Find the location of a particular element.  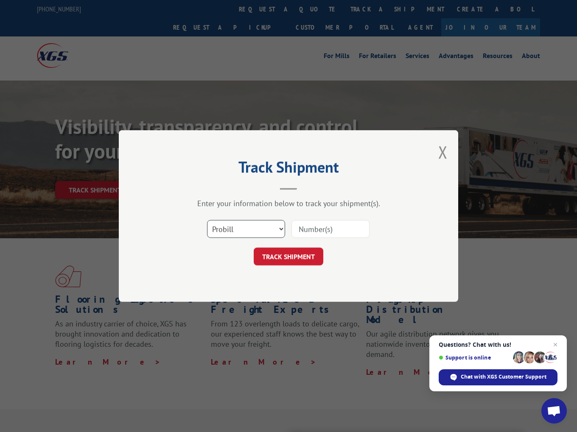

input: Number(s) is located at coordinates (330, 229).